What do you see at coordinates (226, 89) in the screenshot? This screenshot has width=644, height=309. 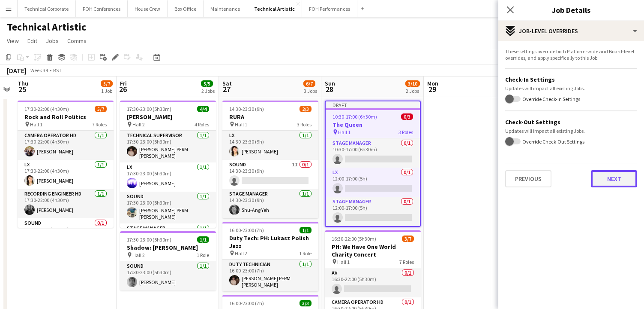 I see `span: 27` at bounding box center [226, 89].